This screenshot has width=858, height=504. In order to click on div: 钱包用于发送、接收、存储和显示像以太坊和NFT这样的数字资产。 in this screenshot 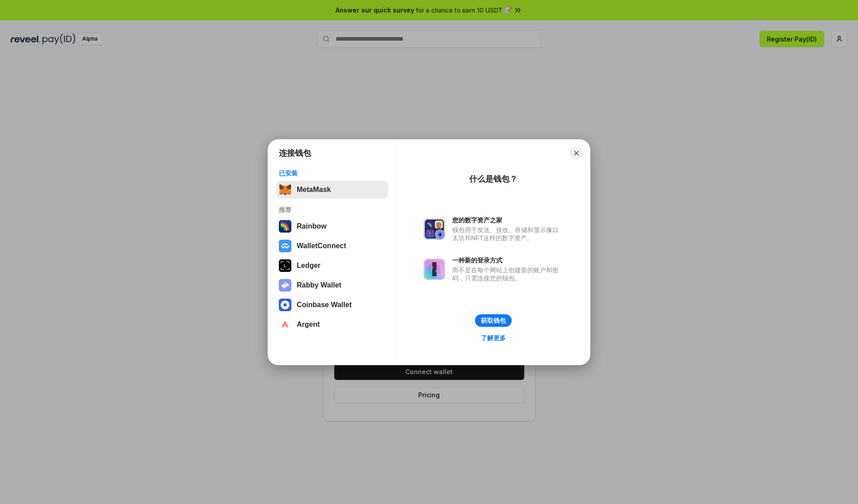, I will do `click(507, 234)`.